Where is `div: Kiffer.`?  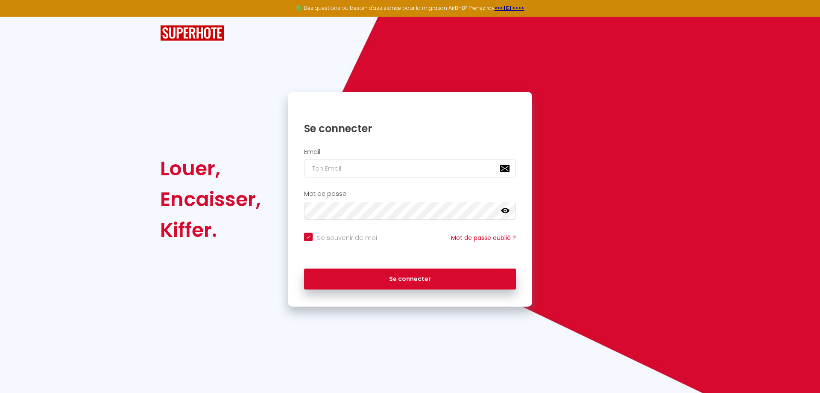 div: Kiffer. is located at coordinates (211, 230).